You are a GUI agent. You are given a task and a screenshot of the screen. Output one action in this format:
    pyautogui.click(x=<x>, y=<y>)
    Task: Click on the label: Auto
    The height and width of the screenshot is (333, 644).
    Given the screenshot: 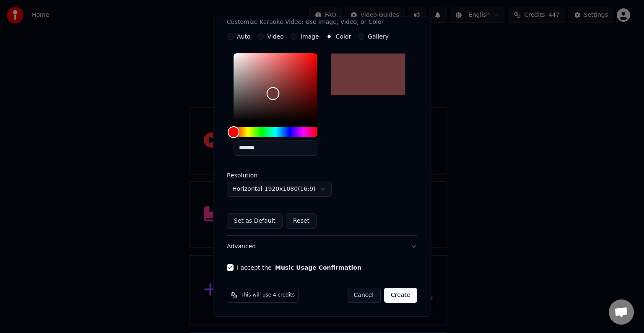 What is the action you would take?
    pyautogui.click(x=243, y=37)
    